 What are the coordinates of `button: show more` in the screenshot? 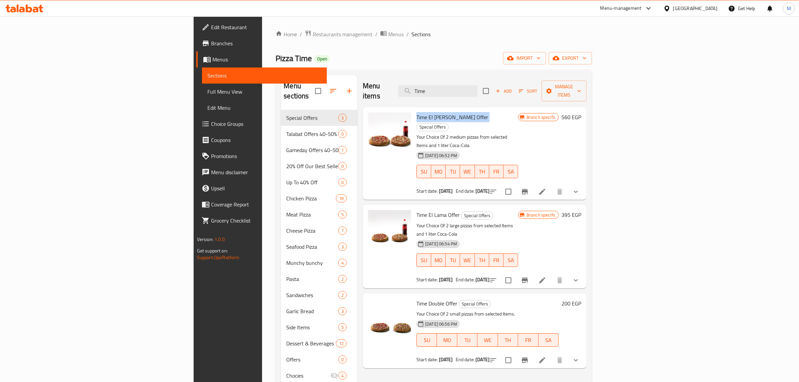 It's located at (576, 280).